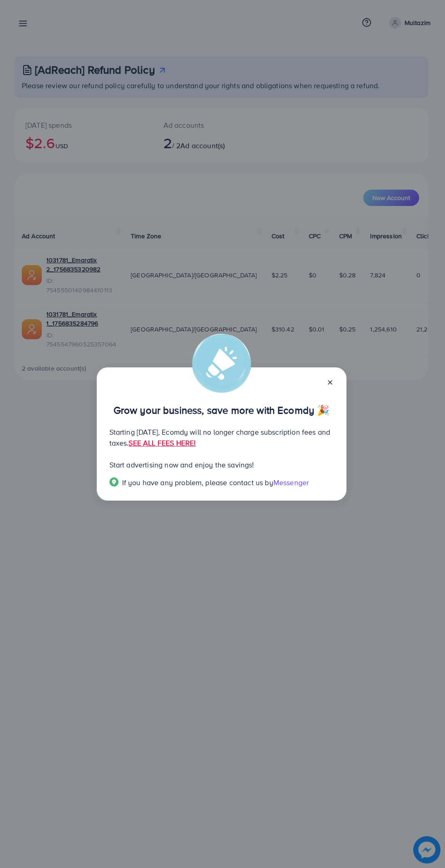 This screenshot has width=445, height=868. I want to click on img: Popup guide, so click(114, 482).